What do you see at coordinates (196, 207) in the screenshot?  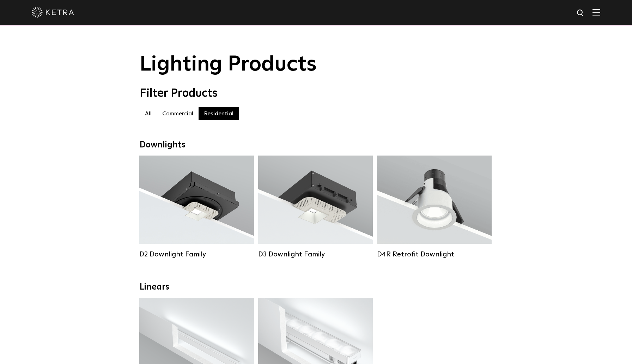 I see `a: D2 Downlight Family Lumen Output:1200Colors:White / Black / Gloss Black / Silver / Bronze / Silve...` at bounding box center [196, 207].